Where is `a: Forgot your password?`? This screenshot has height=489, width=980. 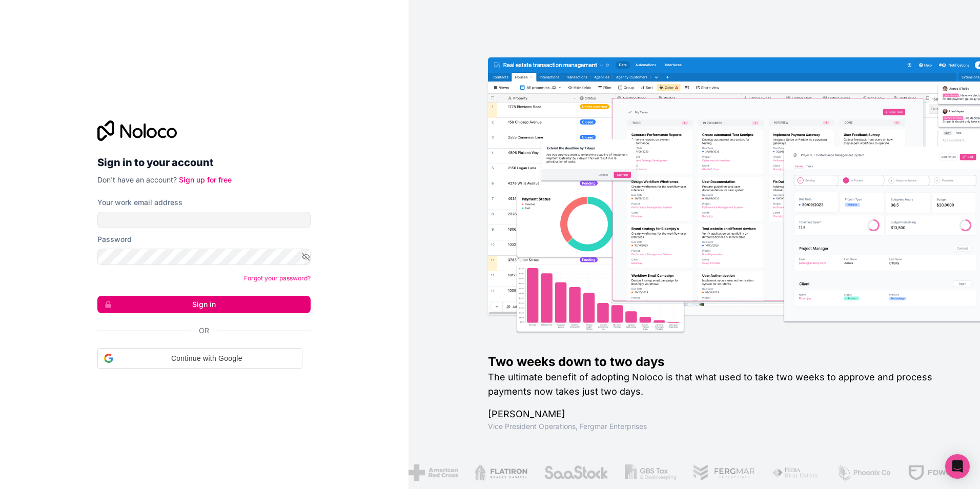
a: Forgot your password? is located at coordinates (277, 278).